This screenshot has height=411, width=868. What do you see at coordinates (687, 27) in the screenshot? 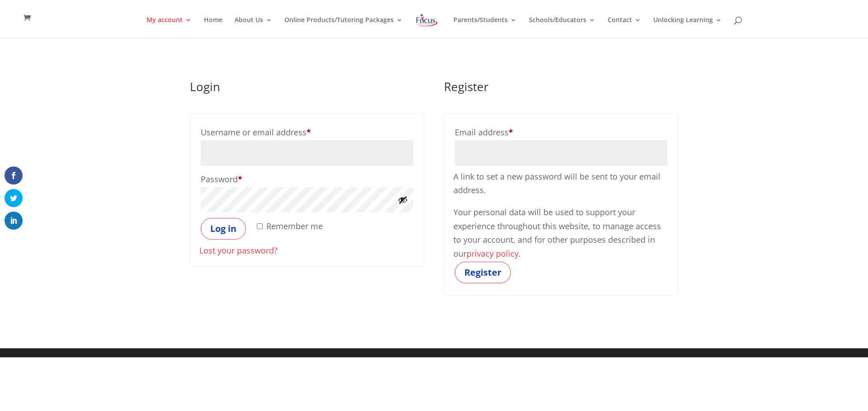
I see `a: Unlocking Learning` at bounding box center [687, 27].